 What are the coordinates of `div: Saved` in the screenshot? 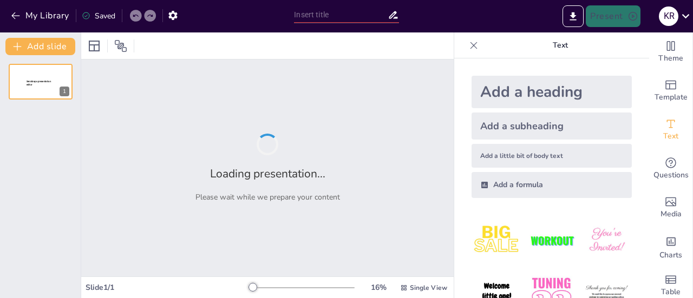 It's located at (99, 16).